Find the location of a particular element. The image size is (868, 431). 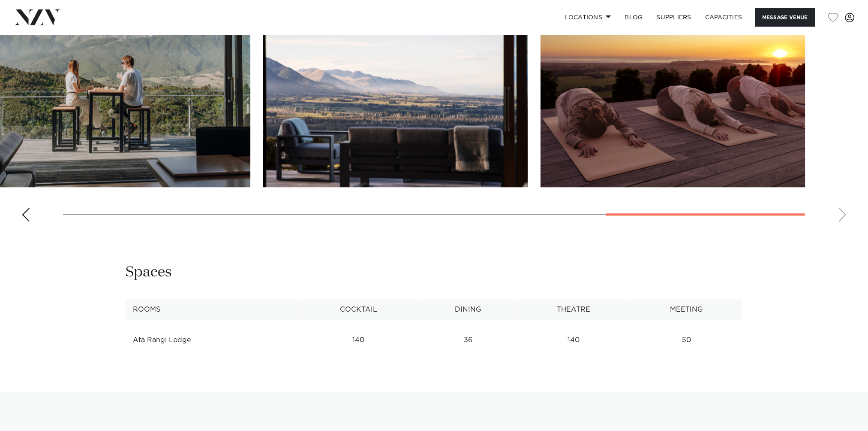

a: Capacities is located at coordinates (724, 17).